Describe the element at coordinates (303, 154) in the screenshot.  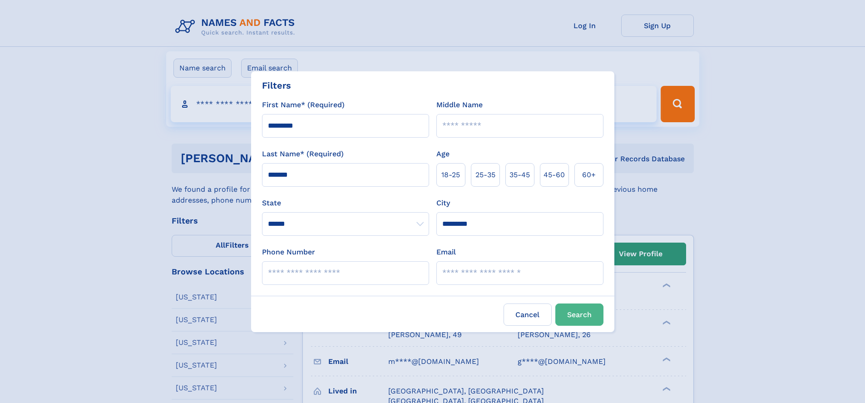
I see `label: Last Name* (Required)` at that location.